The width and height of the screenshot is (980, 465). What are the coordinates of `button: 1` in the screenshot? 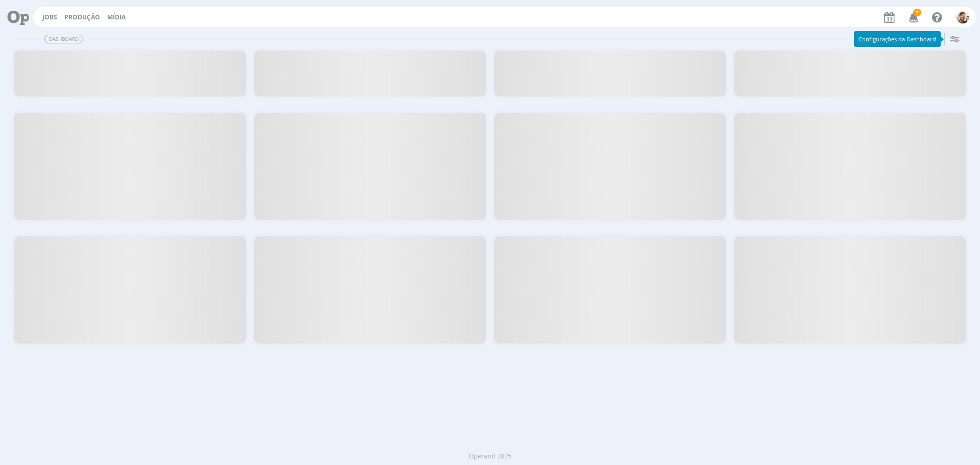 It's located at (912, 18).